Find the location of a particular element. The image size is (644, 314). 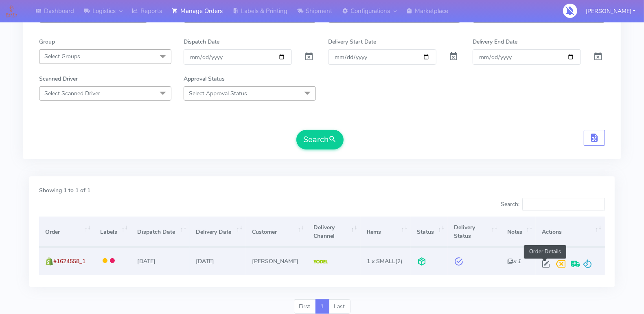

th: Customer: activate to sort column ascending is located at coordinates (276, 232).